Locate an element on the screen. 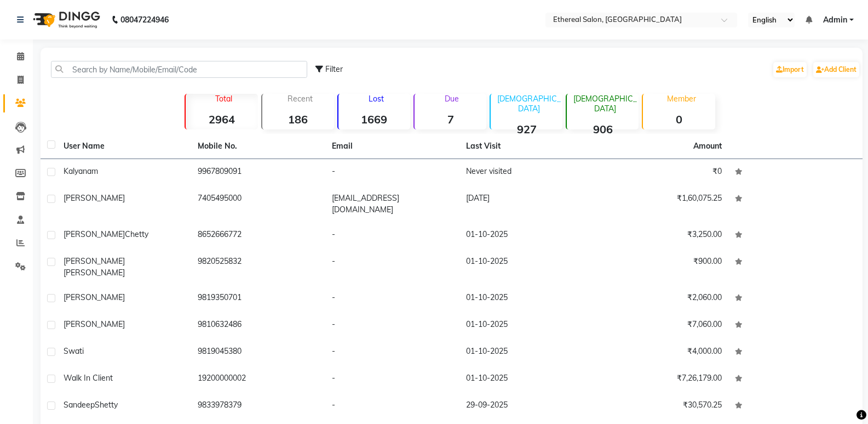  a: Add Client is located at coordinates (837, 70).